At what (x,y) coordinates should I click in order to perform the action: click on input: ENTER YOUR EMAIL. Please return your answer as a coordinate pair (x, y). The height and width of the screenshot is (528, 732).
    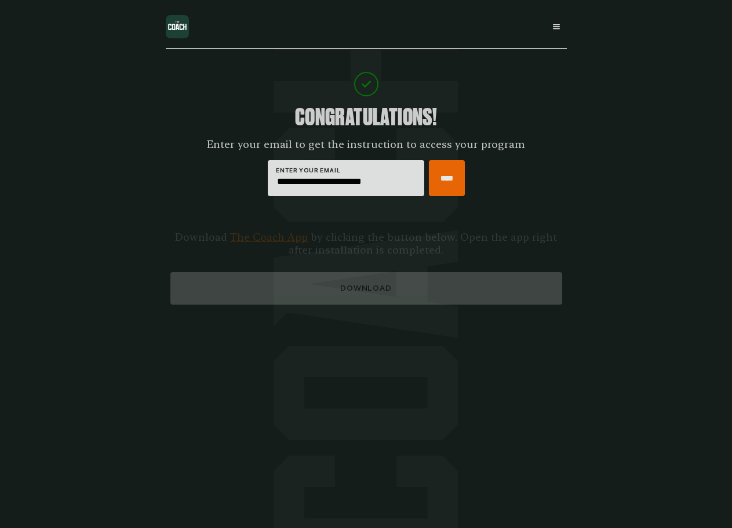
    Looking at the image, I should click on (346, 181).